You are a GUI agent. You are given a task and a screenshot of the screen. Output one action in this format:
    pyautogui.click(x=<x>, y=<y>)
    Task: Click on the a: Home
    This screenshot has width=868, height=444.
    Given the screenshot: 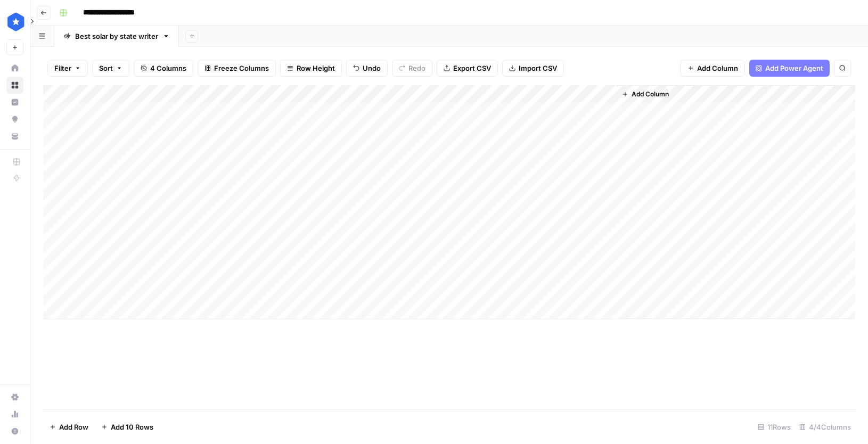 What is the action you would take?
    pyautogui.click(x=15, y=68)
    